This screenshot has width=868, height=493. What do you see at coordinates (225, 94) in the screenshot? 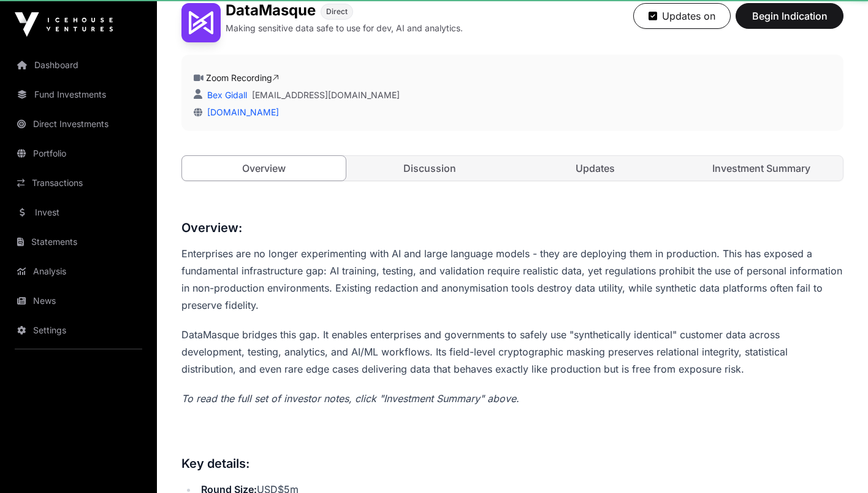
I see `a: Bex Gidall` at bounding box center [225, 94].